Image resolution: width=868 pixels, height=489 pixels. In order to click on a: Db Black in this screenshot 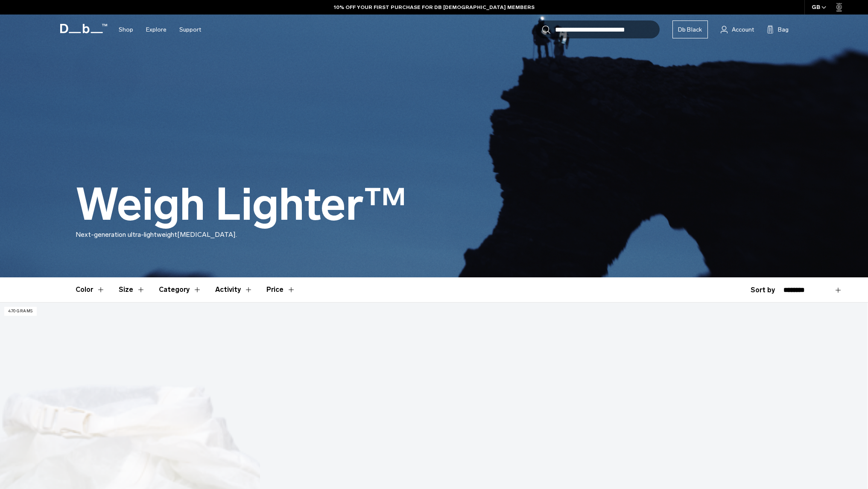, I will do `click(690, 30)`.